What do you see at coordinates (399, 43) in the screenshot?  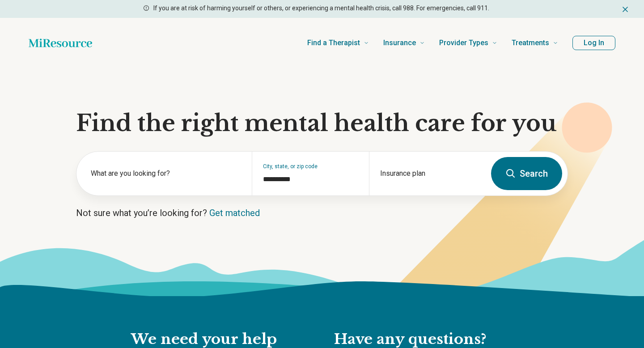 I see `span: Insurance` at bounding box center [399, 43].